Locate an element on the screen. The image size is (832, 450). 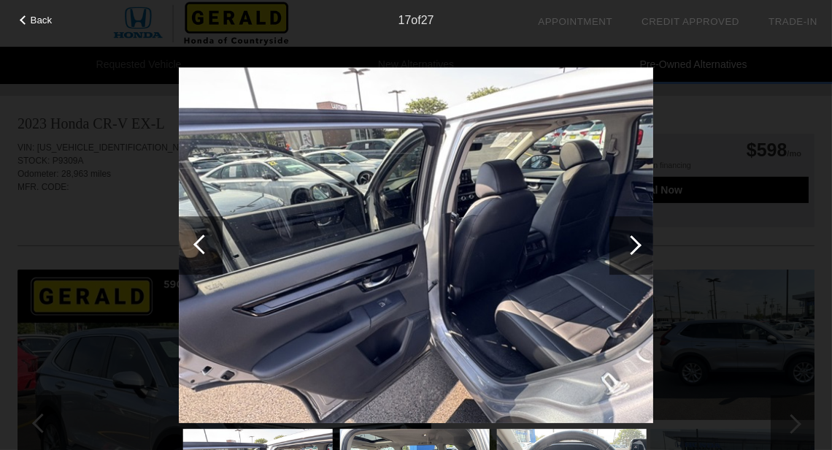
span: 17 is located at coordinates (405, 20).